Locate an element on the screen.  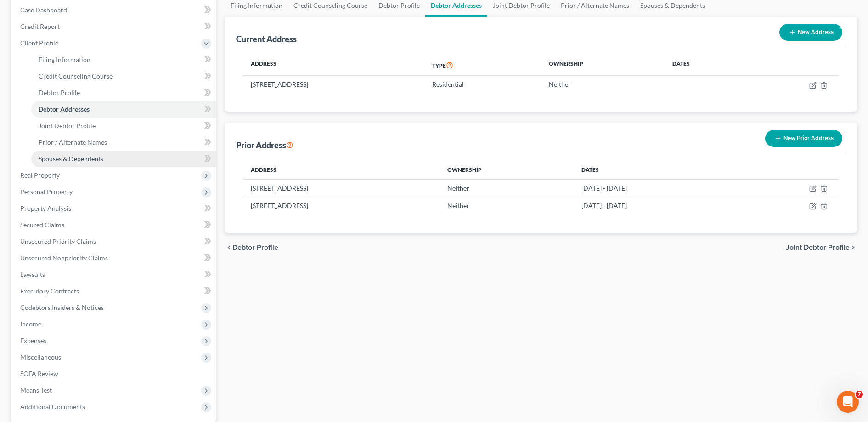
span: Prior / Alternate Names is located at coordinates (73, 142).